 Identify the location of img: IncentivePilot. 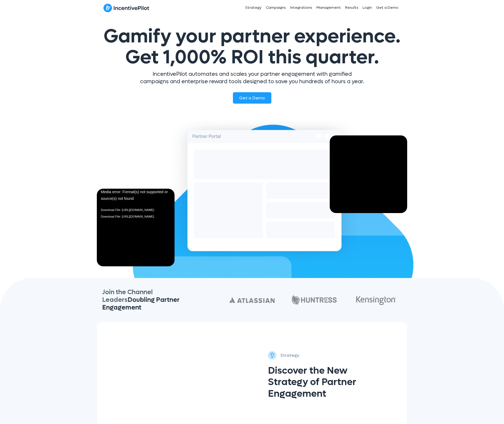
(126, 8).